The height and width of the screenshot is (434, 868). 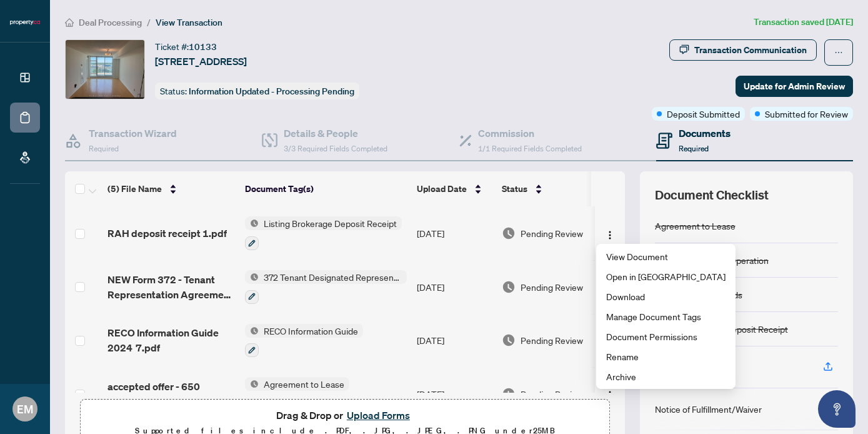 What do you see at coordinates (257, 91) in the screenshot?
I see `div: Status:` at bounding box center [257, 91].